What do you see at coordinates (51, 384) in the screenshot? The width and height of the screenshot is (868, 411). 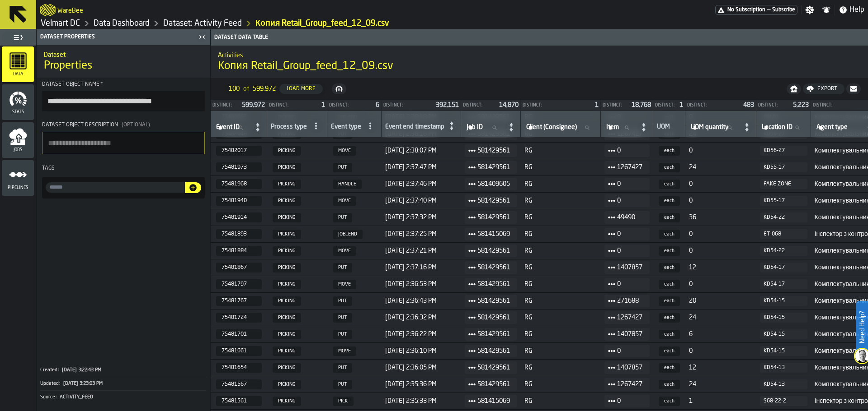 I see `div: Updated` at bounding box center [51, 384].